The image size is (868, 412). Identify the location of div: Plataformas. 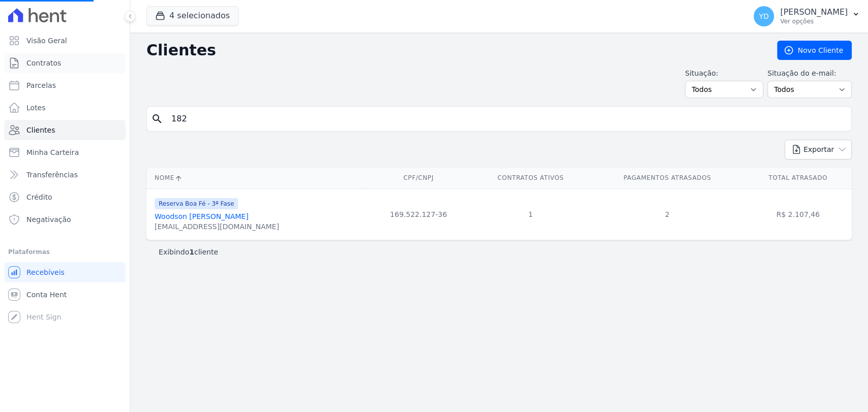
(64, 252).